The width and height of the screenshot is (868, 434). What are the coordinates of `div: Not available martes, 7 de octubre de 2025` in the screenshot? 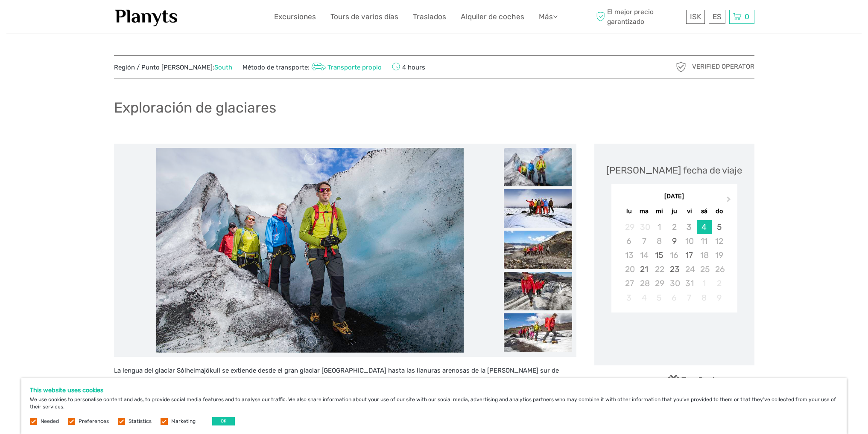 It's located at (644, 241).